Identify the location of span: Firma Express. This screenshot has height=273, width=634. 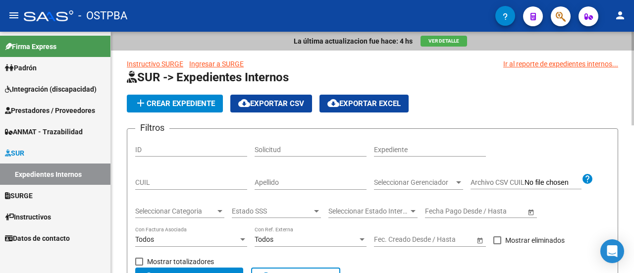
(31, 47).